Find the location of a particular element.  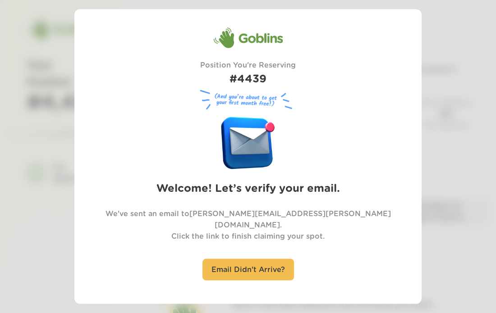

figure: (And you’re about to get your first month free!) is located at coordinates (248, 100).